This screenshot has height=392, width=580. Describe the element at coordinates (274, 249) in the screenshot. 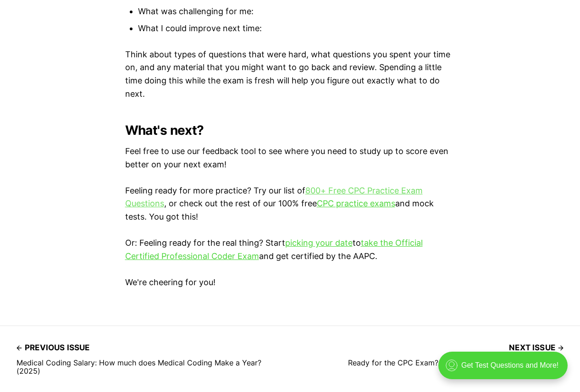

I see `a: take the Official Certified Professional Coder Exam` at that location.